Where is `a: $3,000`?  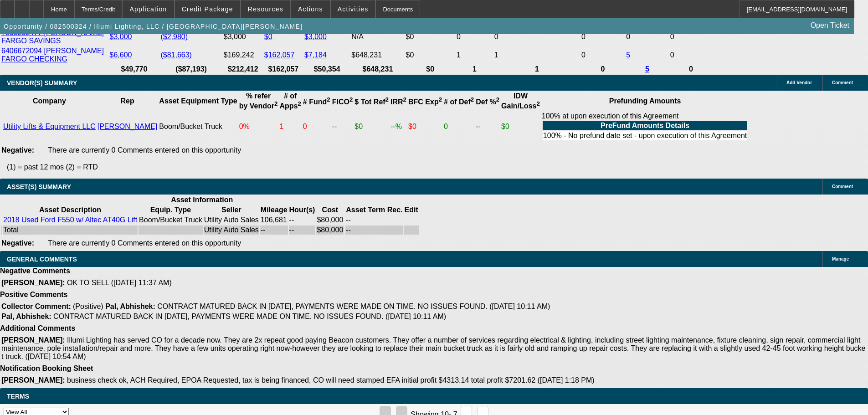
a: $3,000 is located at coordinates (316, 37).